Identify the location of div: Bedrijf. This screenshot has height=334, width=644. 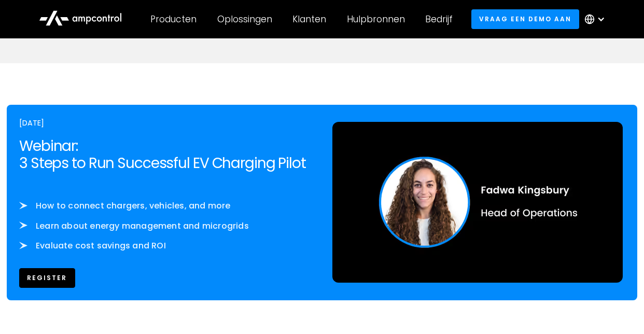
(439, 19).